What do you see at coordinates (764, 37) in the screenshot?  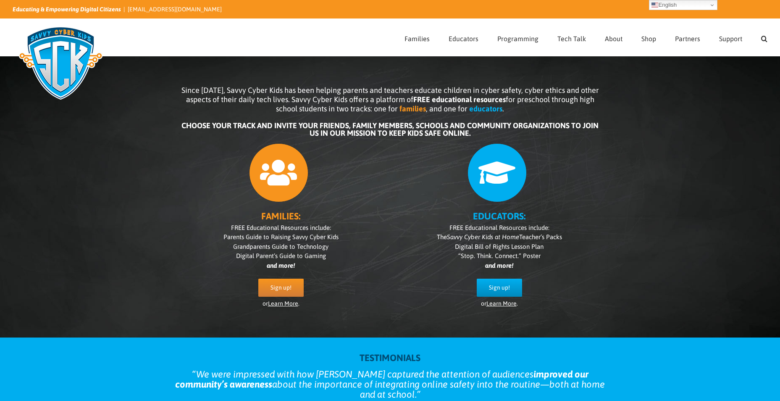 I see `a: Search` at bounding box center [764, 37].